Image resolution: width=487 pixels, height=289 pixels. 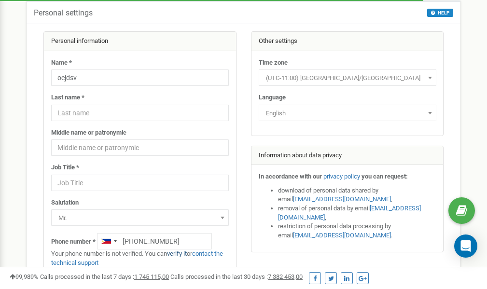 What do you see at coordinates (348, 42) in the screenshot?
I see `div: Other settings` at bounding box center [348, 42].